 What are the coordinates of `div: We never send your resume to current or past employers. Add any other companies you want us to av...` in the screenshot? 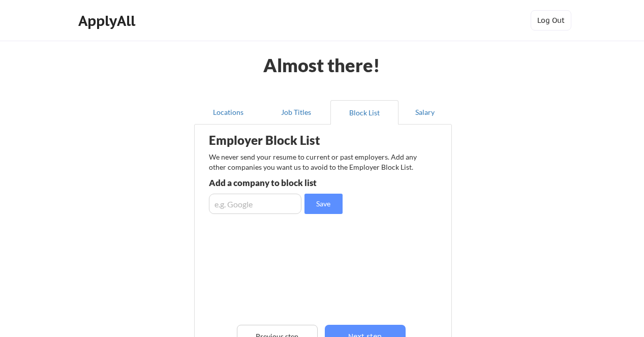 It's located at (316, 162).